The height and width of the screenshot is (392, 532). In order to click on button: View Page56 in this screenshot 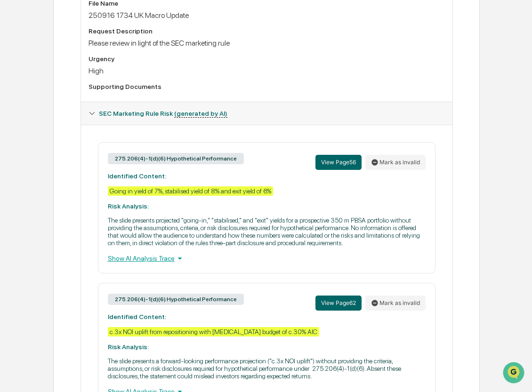, I will do `click(339, 162)`.